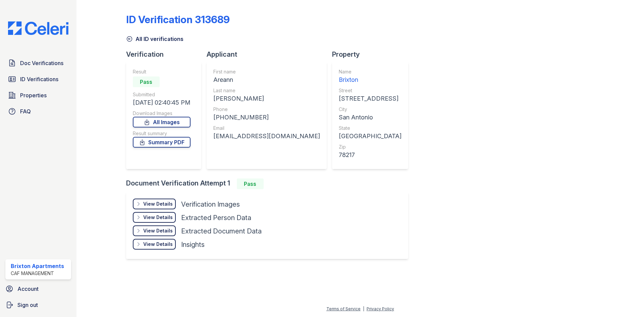 The image size is (644, 317). Describe the element at coordinates (42, 63) in the screenshot. I see `span: Doc Verifications` at that location.